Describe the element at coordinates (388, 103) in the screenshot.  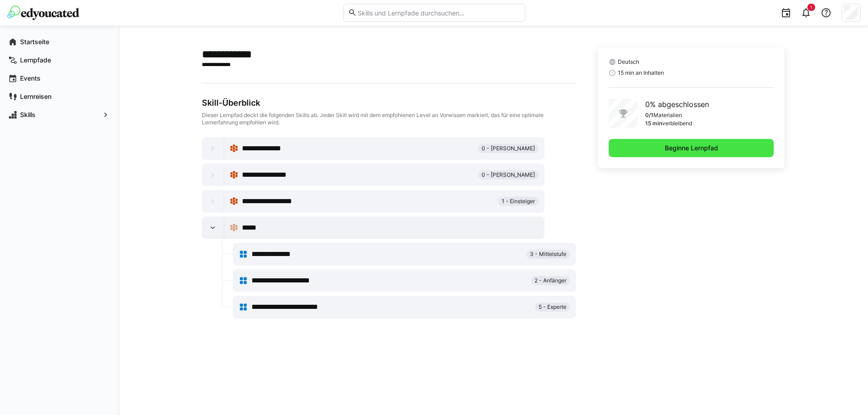
I see `div: Skill-Überblick` at that location.